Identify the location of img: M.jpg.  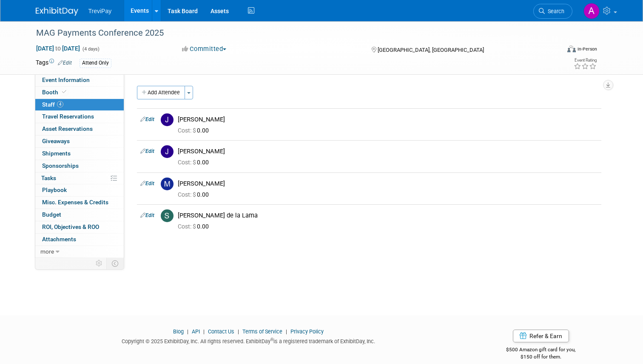
(167, 184).